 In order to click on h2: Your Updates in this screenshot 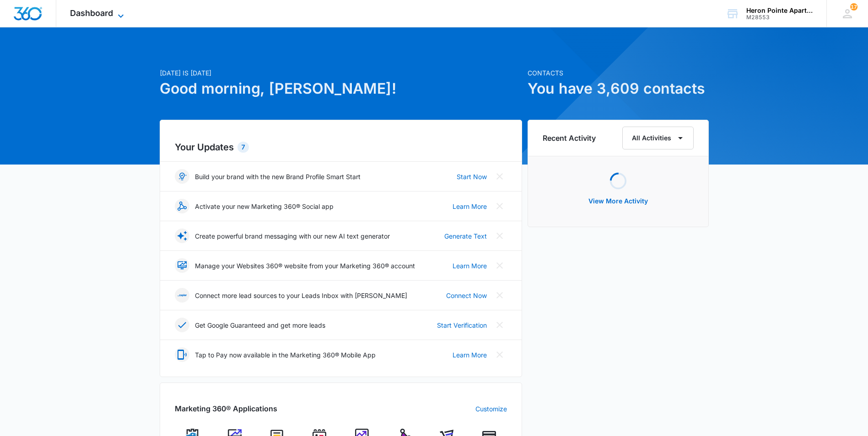, I will do `click(341, 147)`.